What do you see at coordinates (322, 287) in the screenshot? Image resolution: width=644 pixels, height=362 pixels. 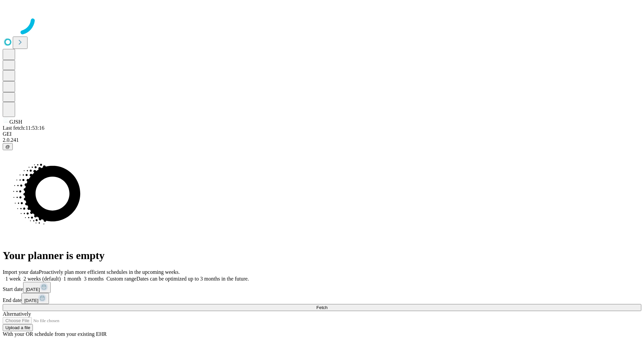 I see `div: Start date` at bounding box center [322, 287].